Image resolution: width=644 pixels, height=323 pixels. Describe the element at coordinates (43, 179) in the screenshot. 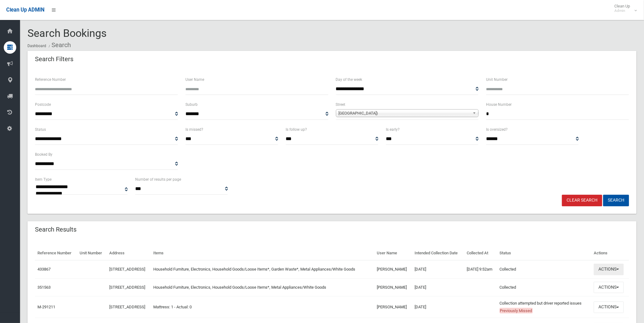

I see `label: Item Type` at that location.